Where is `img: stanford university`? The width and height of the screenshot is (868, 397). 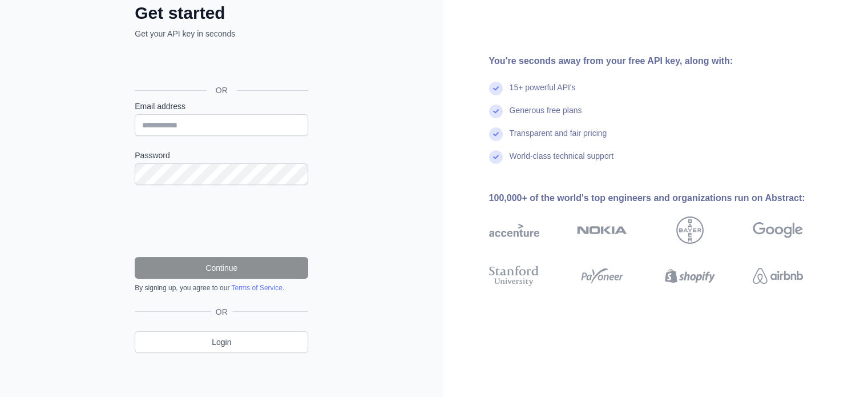 img: stanford university is located at coordinates (514, 276).